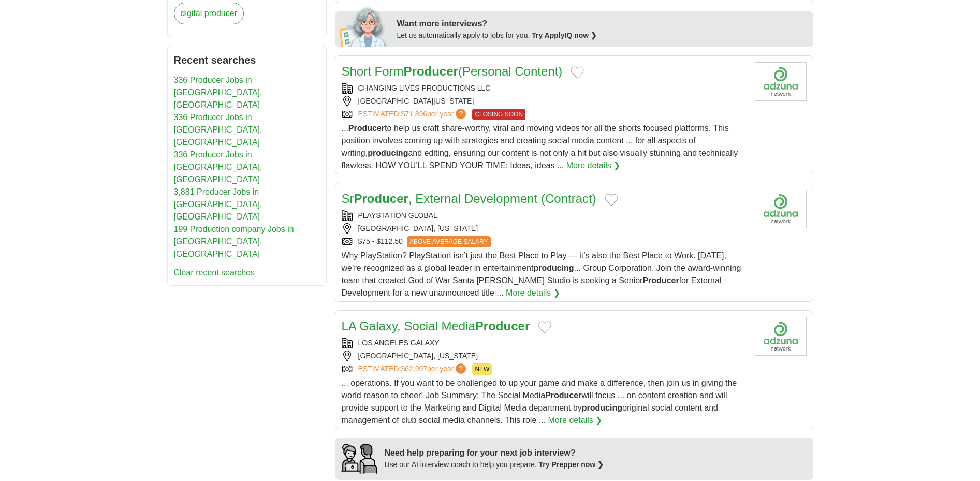 The width and height of the screenshot is (980, 481). What do you see at coordinates (544, 343) in the screenshot?
I see `div: LOS ANGELES GALAXY` at bounding box center [544, 343].